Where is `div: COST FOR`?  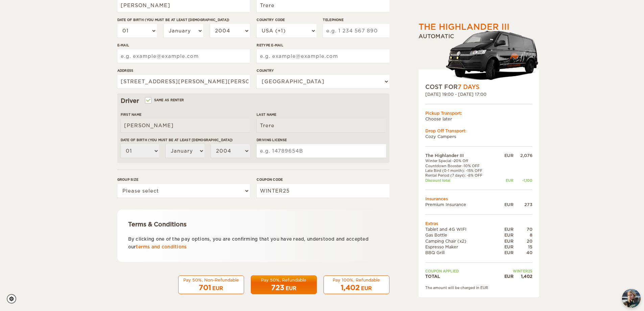
div: COST FOR is located at coordinates (479, 87).